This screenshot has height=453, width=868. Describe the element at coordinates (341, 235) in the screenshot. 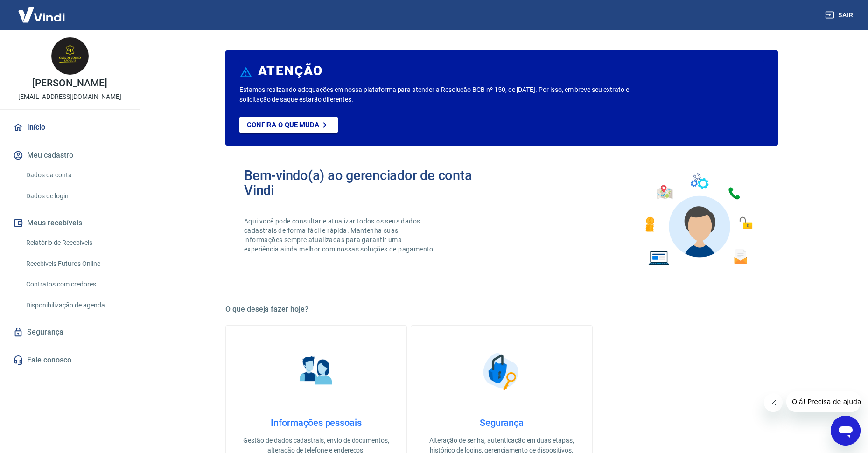

I see `p: Aqui você pode consultar e atualizar todos os seus dados cadastrais de forma fácil e rápida. Mant...` at that location.